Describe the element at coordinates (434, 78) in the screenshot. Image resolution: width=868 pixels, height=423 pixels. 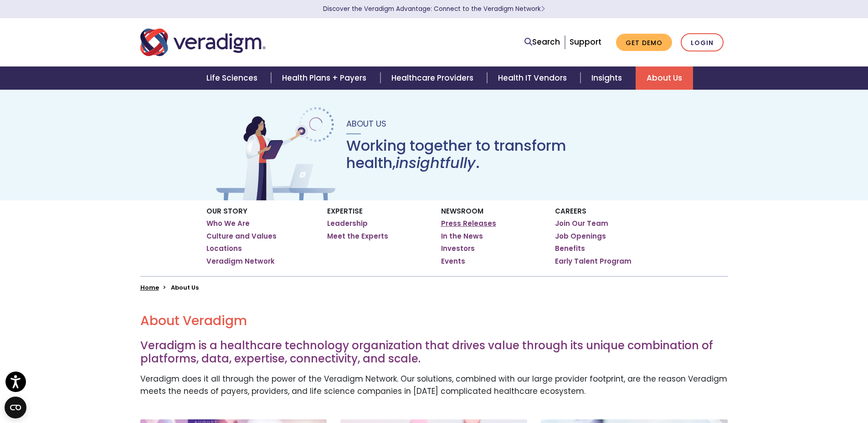
I see `a: Healthcare Providers` at that location.